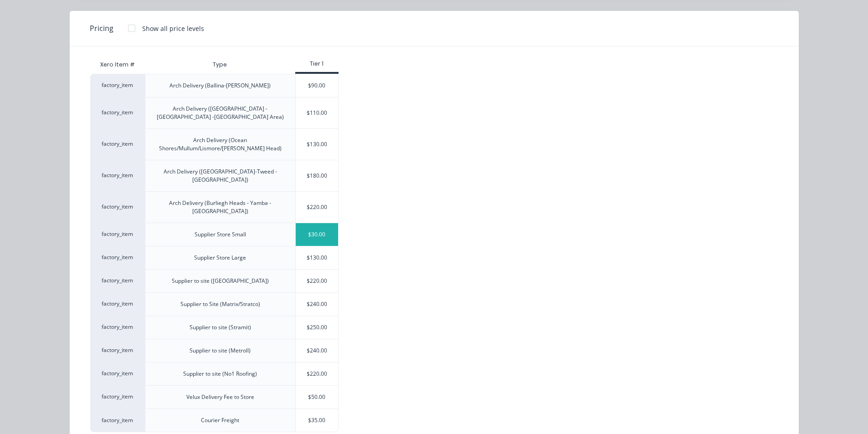  Describe the element at coordinates (317, 64) in the screenshot. I see `div: Tier 1` at that location.